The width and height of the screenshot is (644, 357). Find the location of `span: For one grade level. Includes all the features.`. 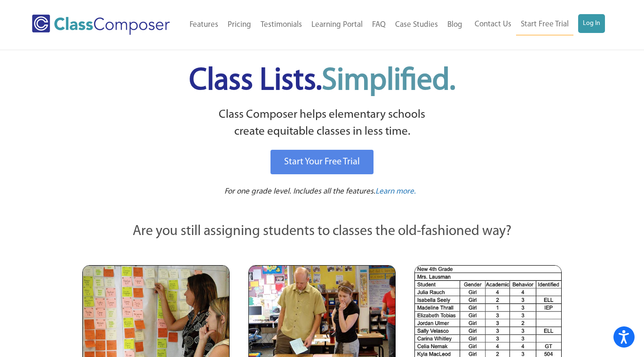

span: For one grade level. Includes all the features. is located at coordinates (300, 191).